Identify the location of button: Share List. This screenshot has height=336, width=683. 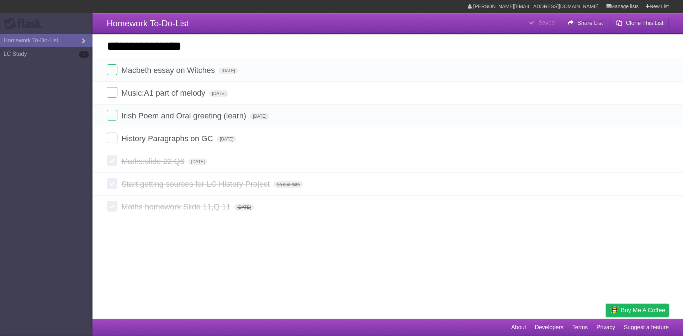
(585, 23).